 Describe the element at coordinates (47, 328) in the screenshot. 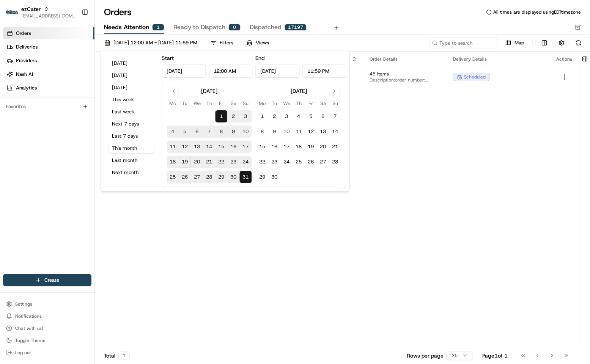

I see `button: Chat with us!` at that location.